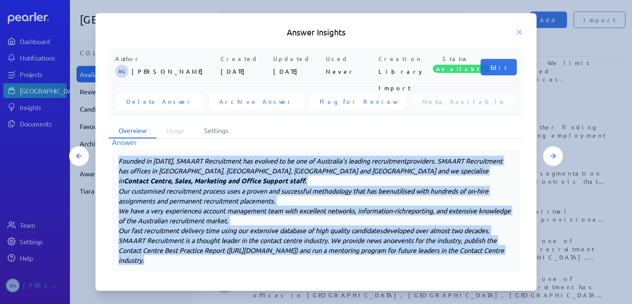 Image resolution: width=632 pixels, height=304 pixels. What do you see at coordinates (160, 101) in the screenshot?
I see `button: Delete Answer` at bounding box center [160, 101].